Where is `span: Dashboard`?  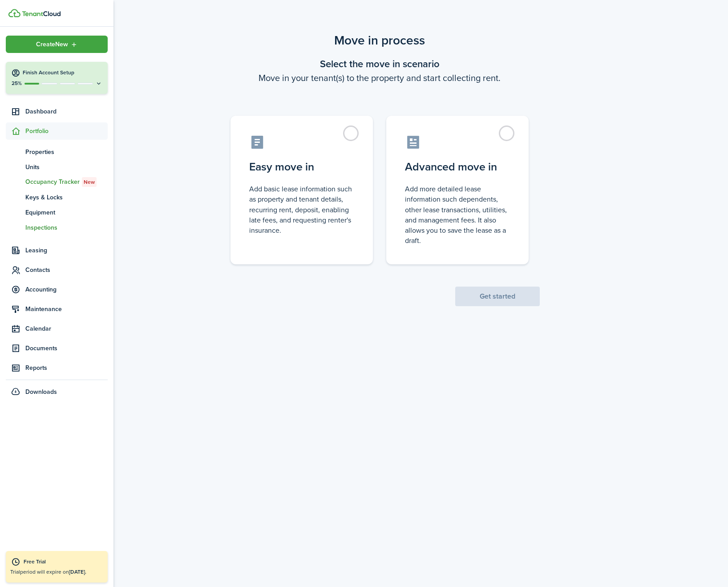 span: Dashboard is located at coordinates (66, 111).